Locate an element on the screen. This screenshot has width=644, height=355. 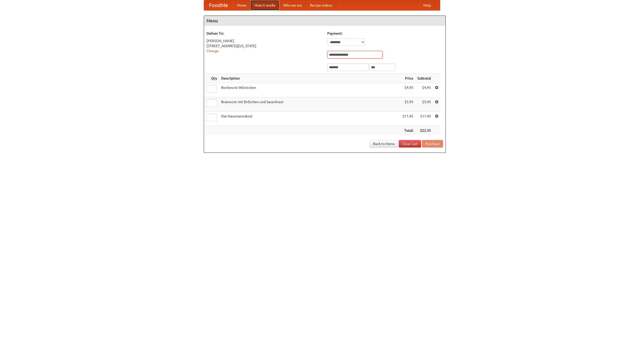
h5: Payment: is located at coordinates (385, 33).